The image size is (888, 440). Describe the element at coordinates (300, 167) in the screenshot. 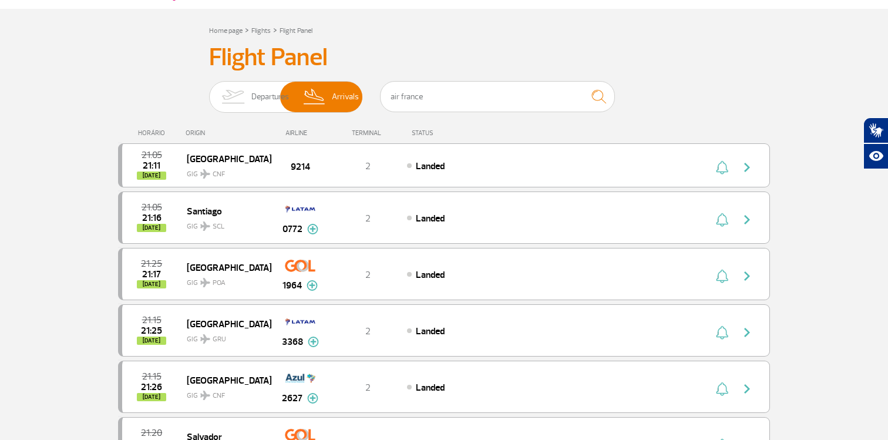

I see `span: 9214` at that location.